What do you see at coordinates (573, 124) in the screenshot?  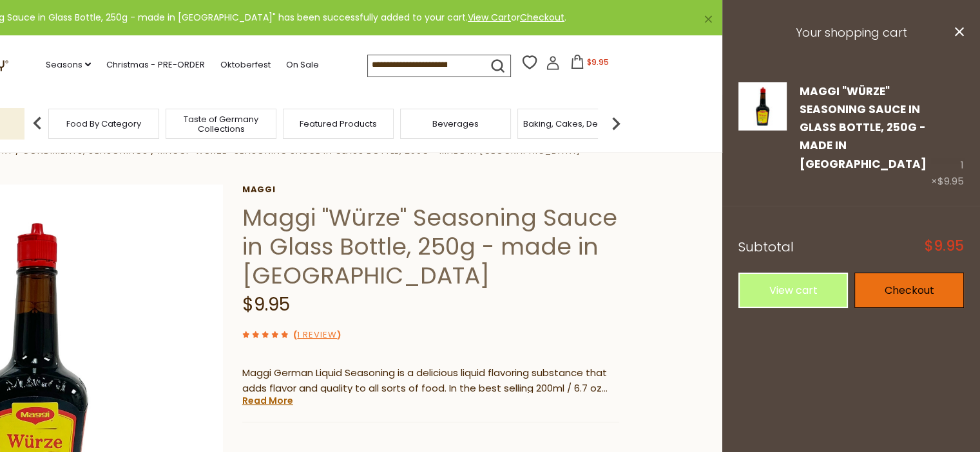 I see `span: Baking, Cakes, Desserts` at bounding box center [573, 124].